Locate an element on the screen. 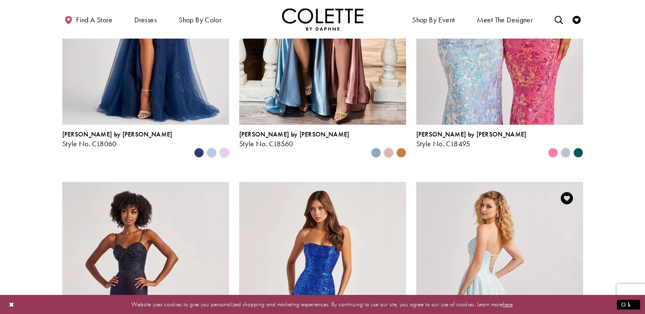  i: Navy Blue is located at coordinates (199, 153).